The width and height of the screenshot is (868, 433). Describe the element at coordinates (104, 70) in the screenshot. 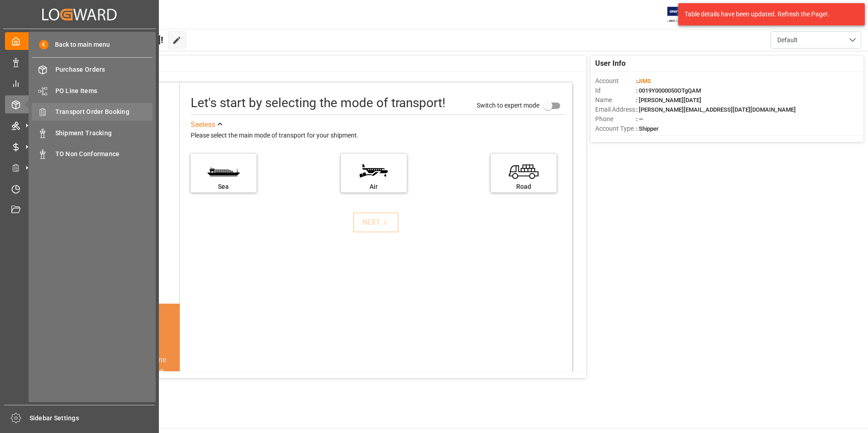

I see `span: Purchase Orders` at that location.